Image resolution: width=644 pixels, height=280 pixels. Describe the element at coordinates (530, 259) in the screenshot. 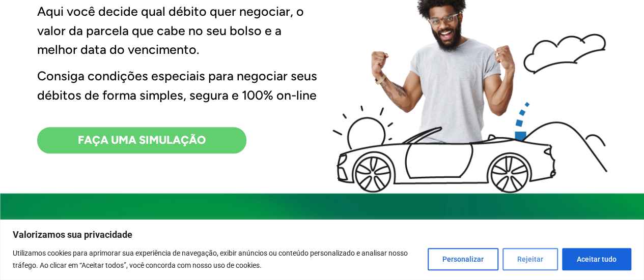

I see `button: Rejeitar` at that location.